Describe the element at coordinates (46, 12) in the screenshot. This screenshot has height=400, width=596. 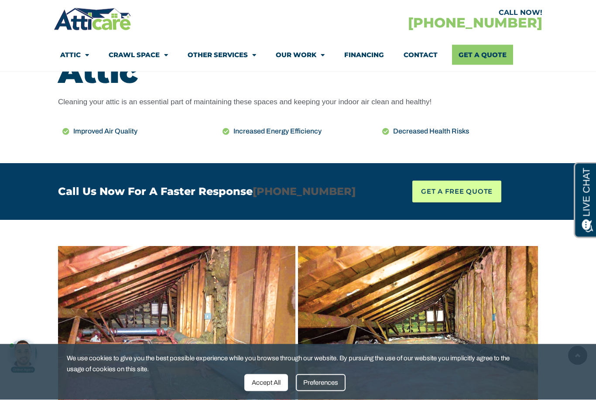
I see `span: Opens a chat window` at that location.